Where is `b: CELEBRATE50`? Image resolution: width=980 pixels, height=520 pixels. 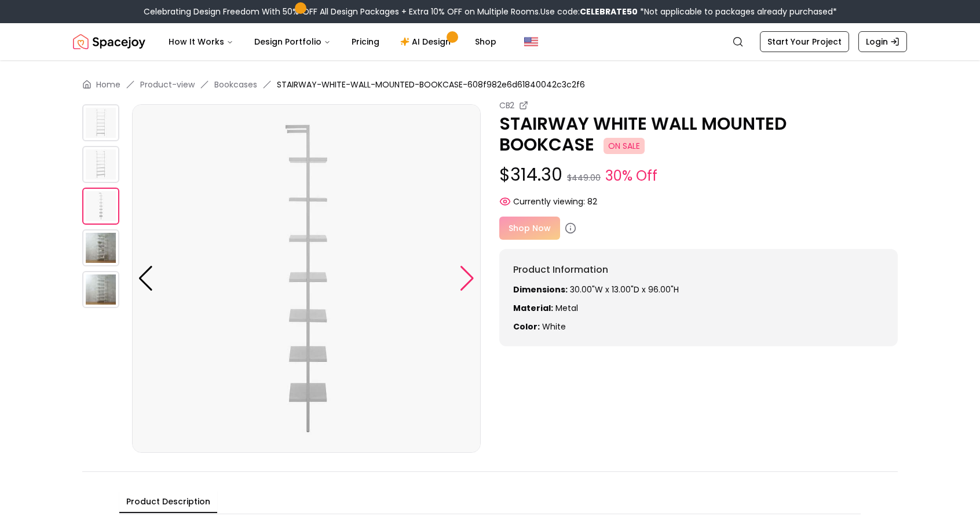 b: CELEBRATE50 is located at coordinates (609, 12).